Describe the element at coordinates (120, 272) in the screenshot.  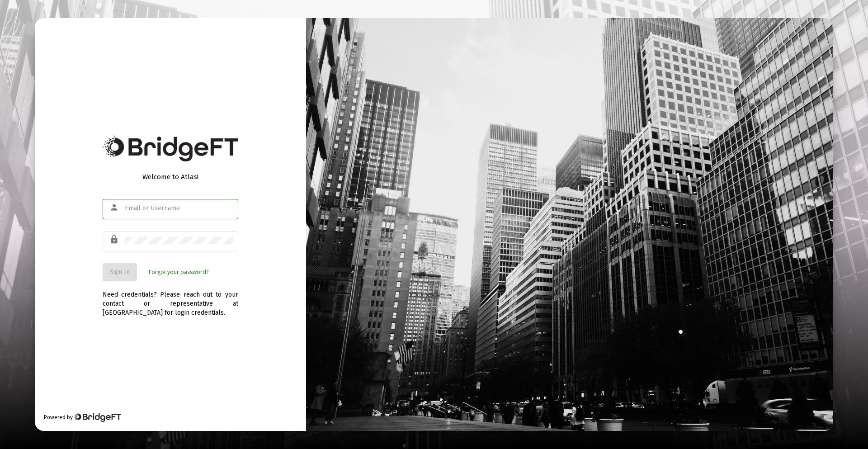
I see `span: Sign In` at that location.